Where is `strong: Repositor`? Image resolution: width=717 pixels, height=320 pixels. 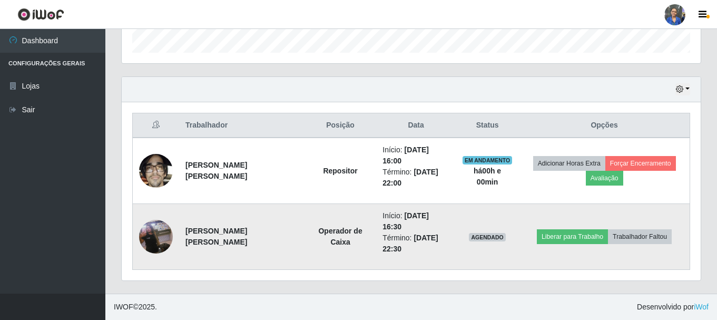
strong: Repositor is located at coordinates (340, 171).